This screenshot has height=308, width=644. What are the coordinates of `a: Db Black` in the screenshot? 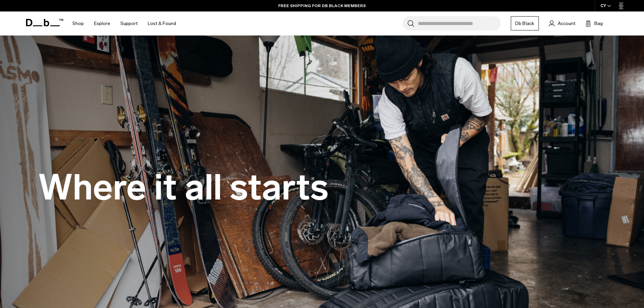 It's located at (524, 23).